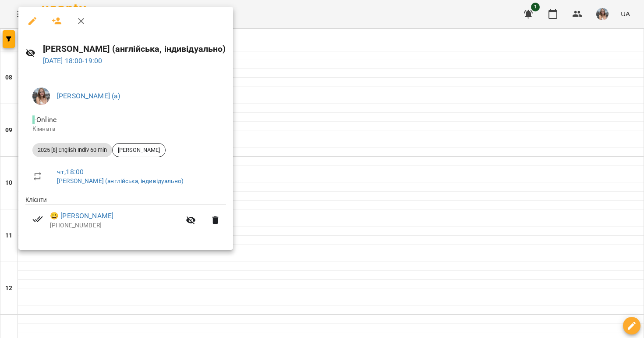 Image resolution: width=644 pixels, height=338 pixels. Describe the element at coordinates (126, 217) in the screenshot. I see `ul: Клієнти` at that location.